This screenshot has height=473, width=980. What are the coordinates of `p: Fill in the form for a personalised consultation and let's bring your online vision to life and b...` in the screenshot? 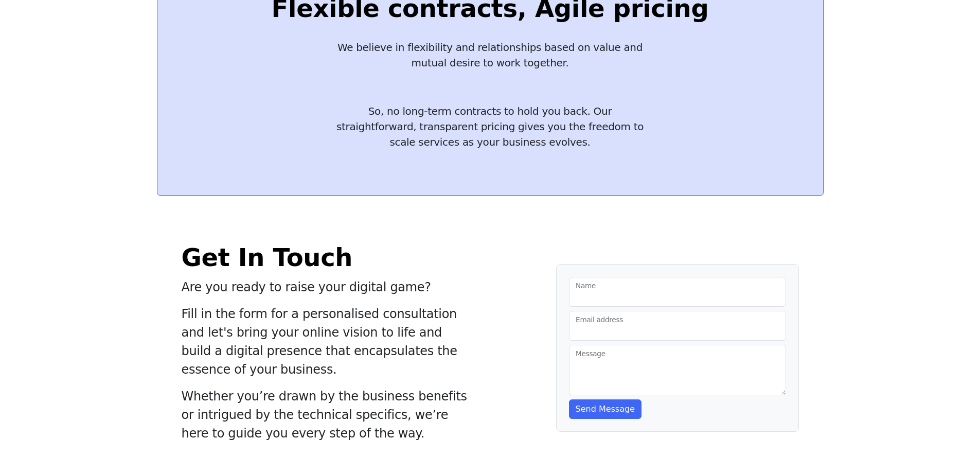 It's located at (328, 341).